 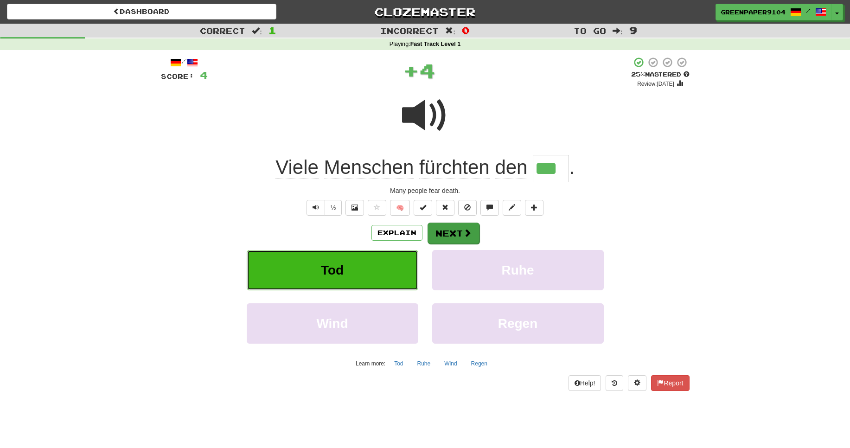 I want to click on span: Tod, so click(x=332, y=270).